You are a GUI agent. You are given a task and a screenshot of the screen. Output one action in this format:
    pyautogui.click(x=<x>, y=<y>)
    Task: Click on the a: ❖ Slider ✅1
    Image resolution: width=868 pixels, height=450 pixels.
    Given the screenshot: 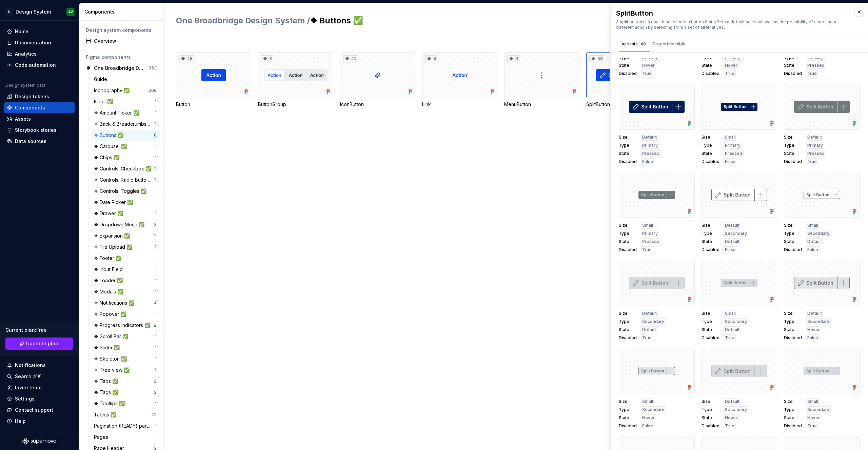 What is the action you would take?
    pyautogui.click(x=125, y=348)
    